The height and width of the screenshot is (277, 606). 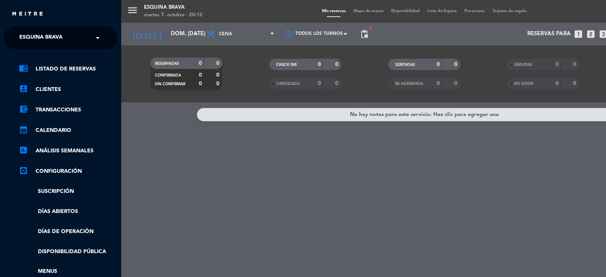 I want to click on a: account_balance_walletTransacciones, so click(x=68, y=110).